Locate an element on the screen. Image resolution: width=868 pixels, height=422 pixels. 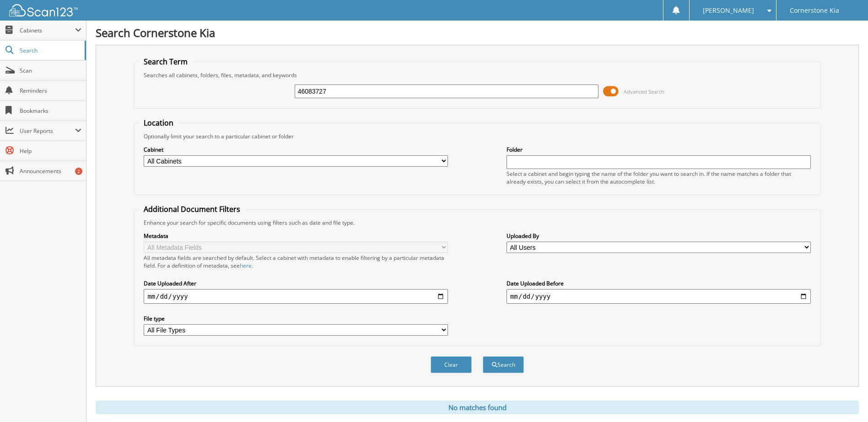
span: Reminders is located at coordinates (50, 90).